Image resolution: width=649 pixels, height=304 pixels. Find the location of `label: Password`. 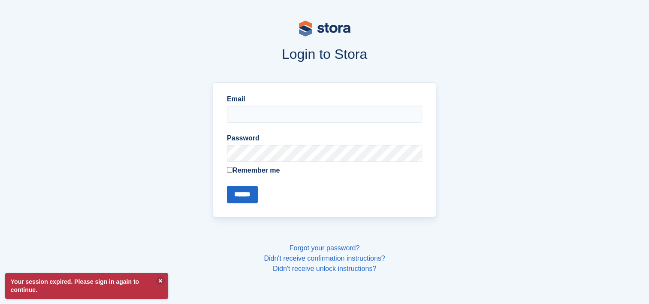

label: Password is located at coordinates (324, 138).